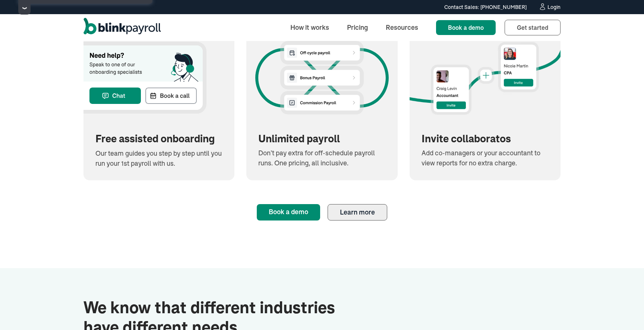  I want to click on h3: Invite collaboratos, so click(485, 139).